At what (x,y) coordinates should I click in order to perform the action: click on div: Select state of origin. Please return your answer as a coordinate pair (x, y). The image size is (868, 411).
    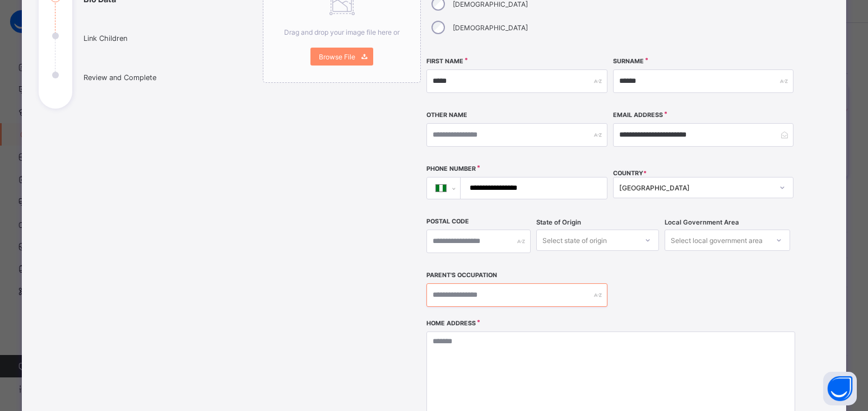
    Looking at the image, I should click on (574, 240).